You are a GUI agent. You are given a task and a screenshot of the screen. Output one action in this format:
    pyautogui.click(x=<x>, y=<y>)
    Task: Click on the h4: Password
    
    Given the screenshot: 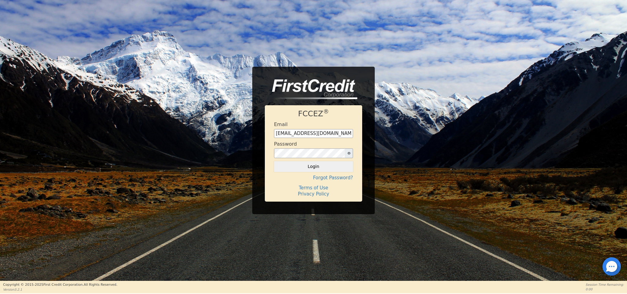 What is the action you would take?
    pyautogui.click(x=285, y=144)
    